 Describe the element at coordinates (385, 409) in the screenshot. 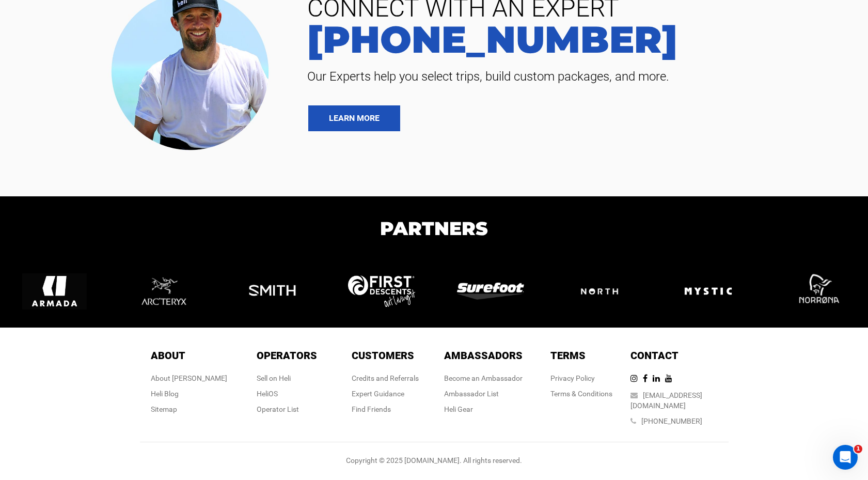

I see `div: Find Friends` at that location.